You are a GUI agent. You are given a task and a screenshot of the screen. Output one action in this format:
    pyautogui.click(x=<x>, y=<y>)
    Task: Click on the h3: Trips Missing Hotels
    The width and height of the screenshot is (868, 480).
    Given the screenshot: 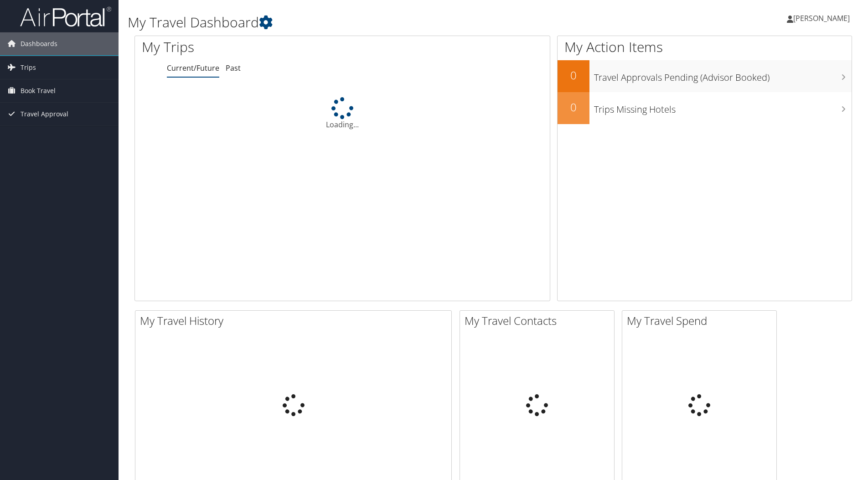 What is the action you would take?
    pyautogui.click(x=723, y=107)
    